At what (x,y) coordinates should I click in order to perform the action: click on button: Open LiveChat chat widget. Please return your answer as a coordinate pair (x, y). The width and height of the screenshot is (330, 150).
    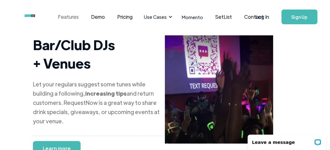
    Looking at the image, I should click on (74, 12).